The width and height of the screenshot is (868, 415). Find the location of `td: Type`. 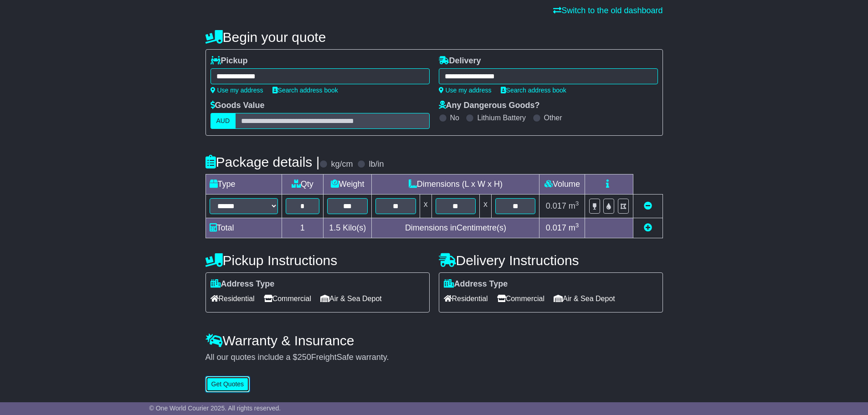

td: Type is located at coordinates (244, 185).